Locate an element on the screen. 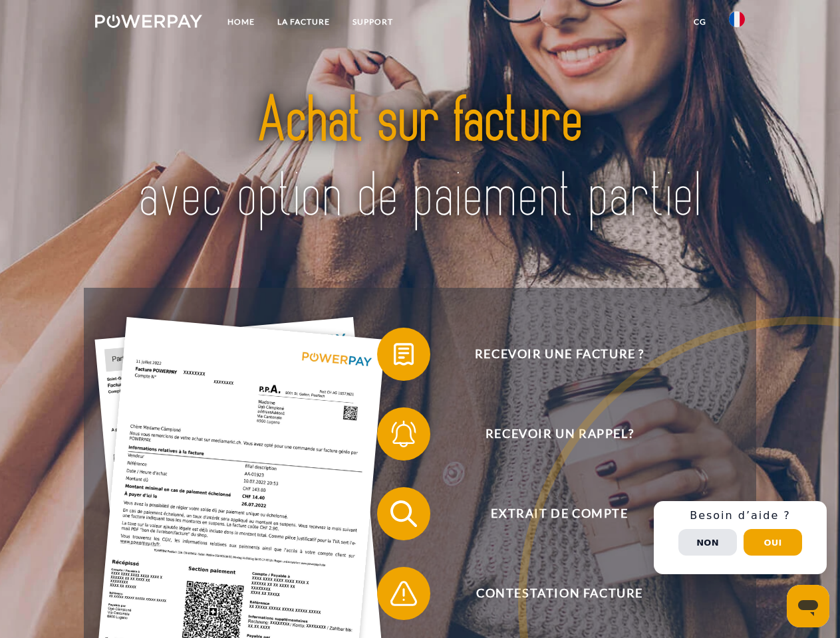 The height and width of the screenshot is (638, 840). a: Contestation Facture is located at coordinates (550, 594).